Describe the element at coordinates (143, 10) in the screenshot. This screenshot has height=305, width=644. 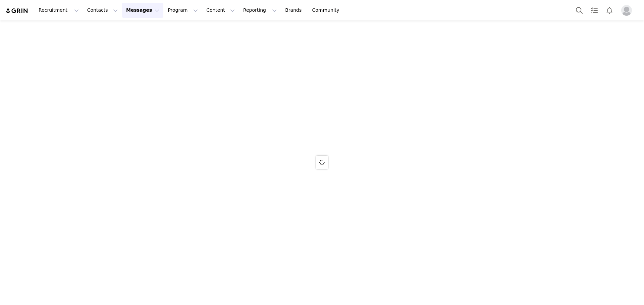
I see `button: Messages` at that location.